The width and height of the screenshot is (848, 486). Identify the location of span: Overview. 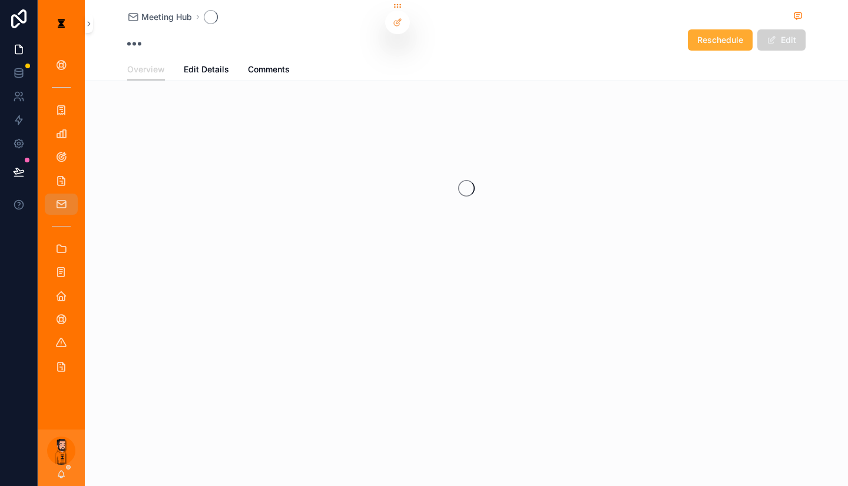
(146, 69).